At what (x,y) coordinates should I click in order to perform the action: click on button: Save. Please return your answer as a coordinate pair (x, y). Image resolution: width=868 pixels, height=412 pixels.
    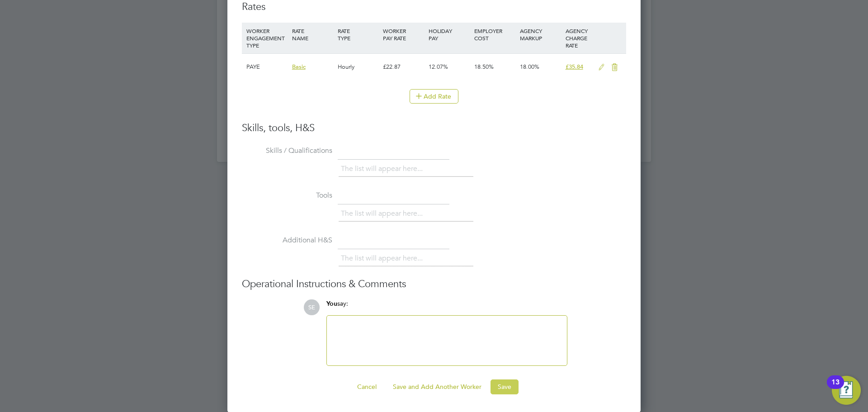
    Looking at the image, I should click on (505, 386).